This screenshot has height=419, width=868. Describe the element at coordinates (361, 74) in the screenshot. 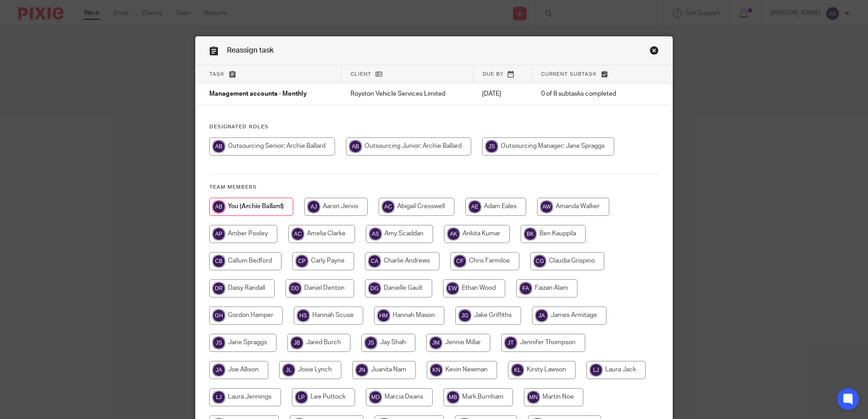

I see `span: Client` at that location.